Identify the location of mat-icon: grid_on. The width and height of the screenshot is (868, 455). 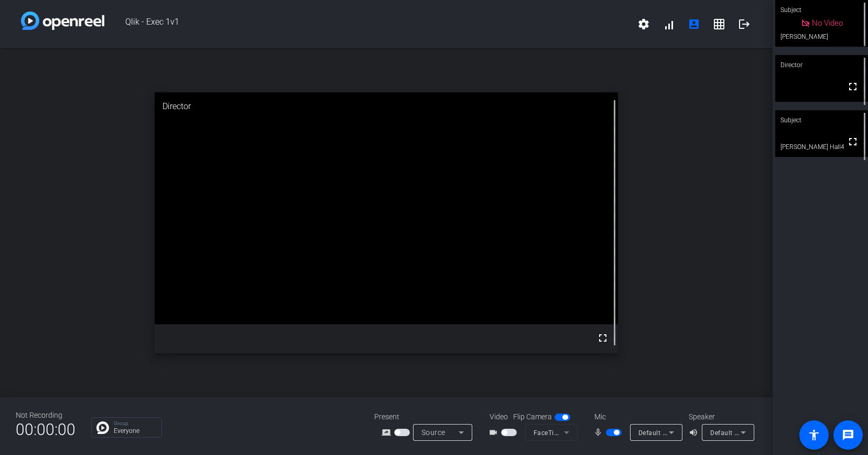
(720, 24).